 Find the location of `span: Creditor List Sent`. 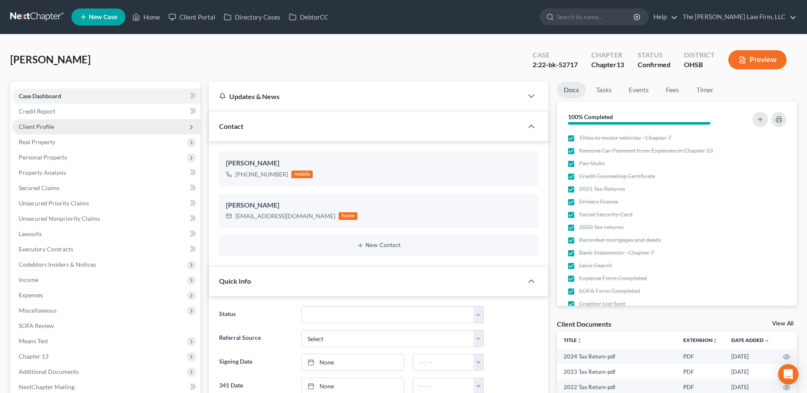

span: Creditor List Sent is located at coordinates (602, 304).